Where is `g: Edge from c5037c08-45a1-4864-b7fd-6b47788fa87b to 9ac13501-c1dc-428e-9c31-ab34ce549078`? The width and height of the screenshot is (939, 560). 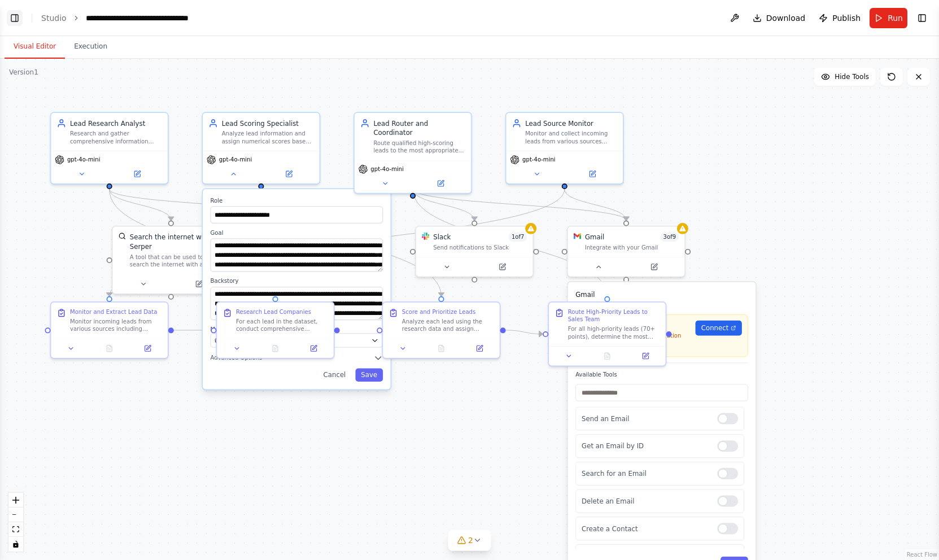 g: Edge from c5037c08-45a1-4864-b7fd-6b47788fa87b to 9ac13501-c1dc-428e-9c31-ab34ce549078 is located at coordinates (337, 243).